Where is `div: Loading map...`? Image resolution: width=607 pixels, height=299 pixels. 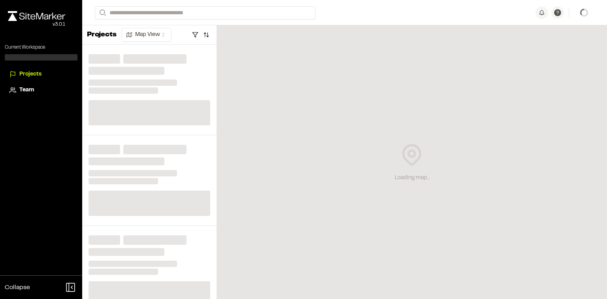 div: Loading map... is located at coordinates (412, 178).